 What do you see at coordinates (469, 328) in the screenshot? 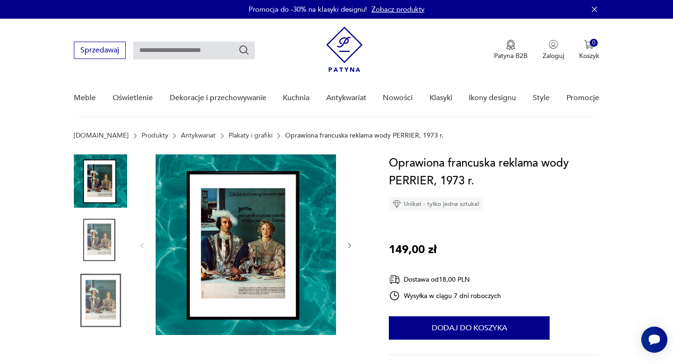
I see `button: Dodaj do koszyka` at bounding box center [469, 328].